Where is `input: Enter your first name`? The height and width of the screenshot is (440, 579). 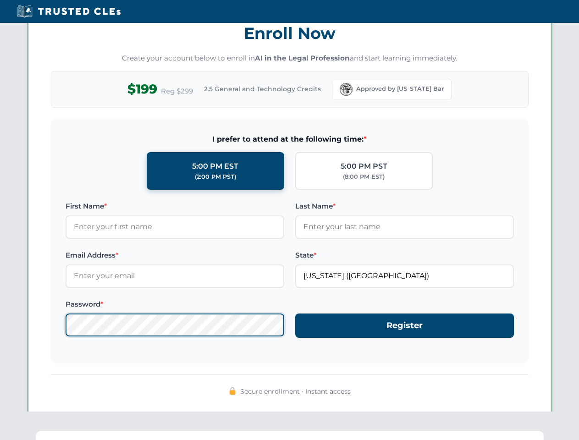
input: Enter your first name is located at coordinates (175, 227).